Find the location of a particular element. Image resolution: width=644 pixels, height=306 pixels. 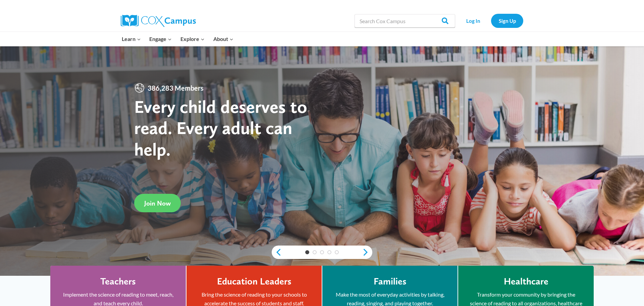

span: Join Now is located at coordinates (157, 203).